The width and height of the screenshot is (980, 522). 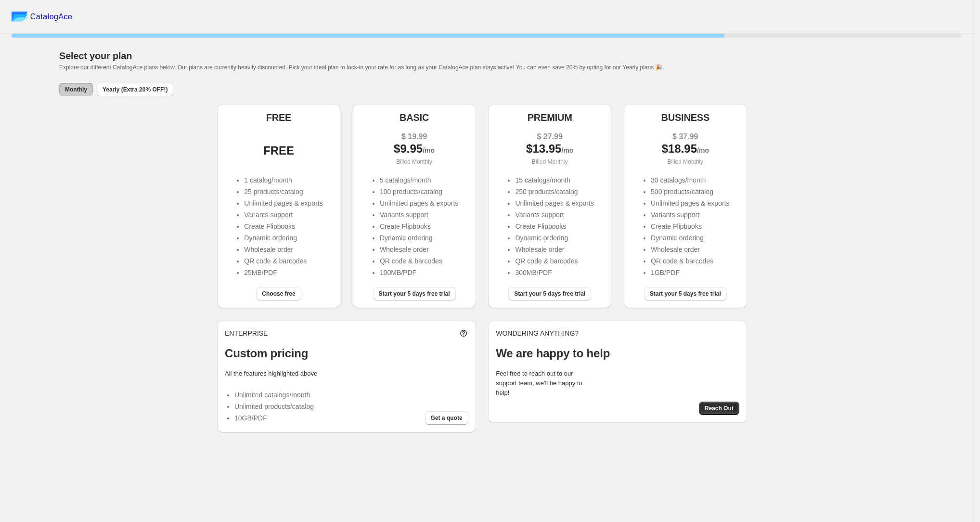 What do you see at coordinates (554, 192) in the screenshot?
I see `li: 250 products/catalog` at bounding box center [554, 192].